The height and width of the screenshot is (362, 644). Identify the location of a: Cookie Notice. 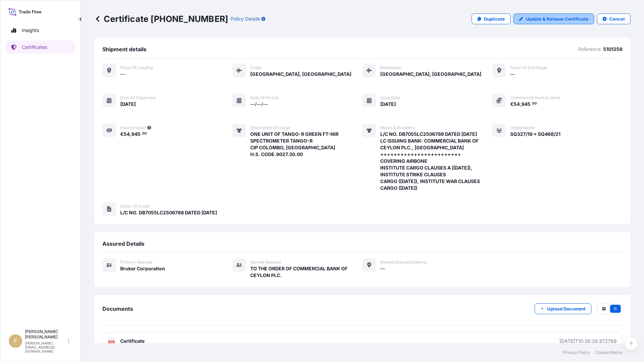
(609, 353).